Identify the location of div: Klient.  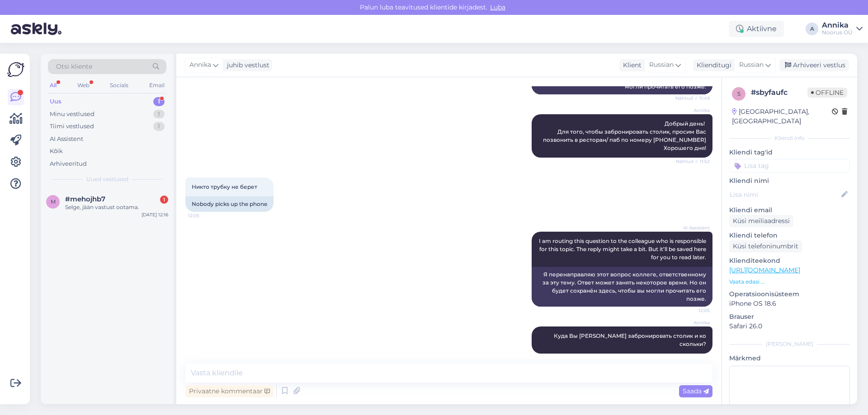
(630, 65).